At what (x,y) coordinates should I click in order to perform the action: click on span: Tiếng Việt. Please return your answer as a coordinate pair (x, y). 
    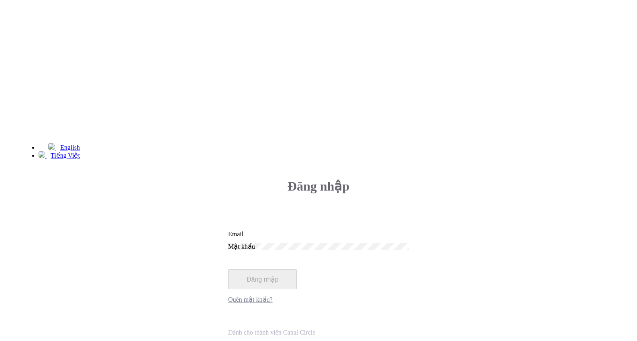
    Looking at the image, I should click on (65, 155).